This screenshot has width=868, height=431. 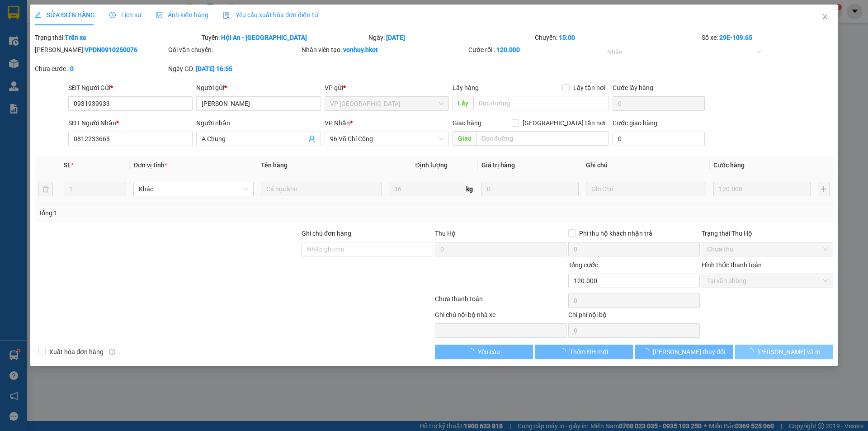 I want to click on div: Cước rồi :, so click(x=533, y=50).